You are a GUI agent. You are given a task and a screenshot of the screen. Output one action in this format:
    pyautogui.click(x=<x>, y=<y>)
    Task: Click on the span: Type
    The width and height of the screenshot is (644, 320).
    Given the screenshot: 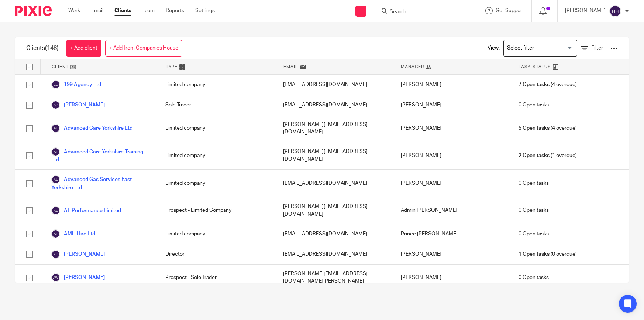 What is the action you would take?
    pyautogui.click(x=172, y=66)
    